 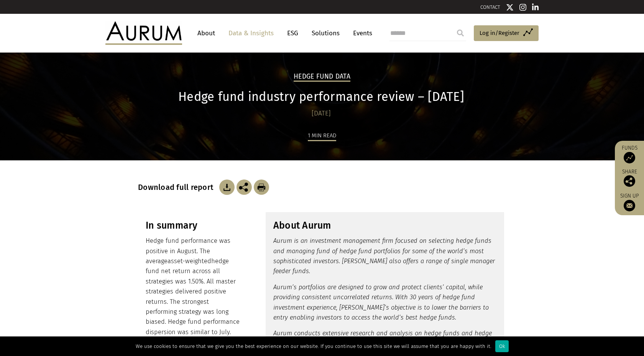 What do you see at coordinates (630, 202) in the screenshot?
I see `a: Sign up` at bounding box center [630, 202].